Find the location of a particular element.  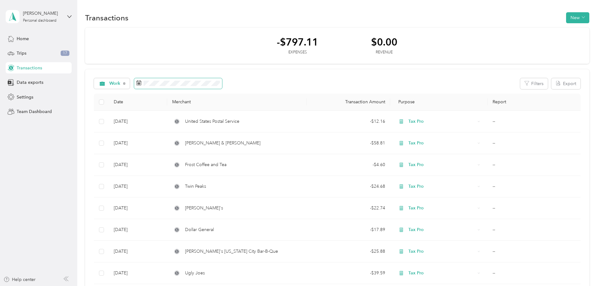

div: - $22.74 is located at coordinates (348, 208).